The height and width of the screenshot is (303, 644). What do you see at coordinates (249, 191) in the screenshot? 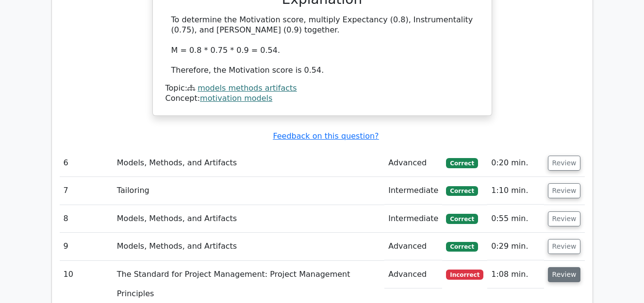
I see `td: Tailoring` at bounding box center [249, 191].